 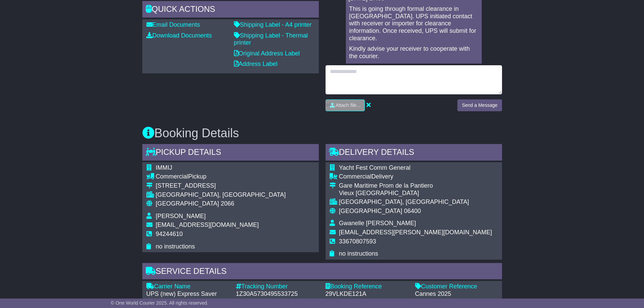 What do you see at coordinates (267, 54) in the screenshot?
I see `a: Original Address Label` at bounding box center [267, 54].